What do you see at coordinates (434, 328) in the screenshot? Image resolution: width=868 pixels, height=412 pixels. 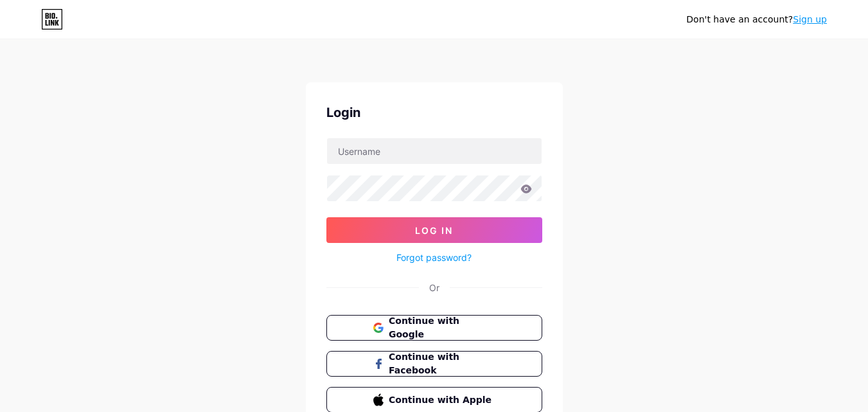 I see `button: Continue with Google` at bounding box center [434, 328].